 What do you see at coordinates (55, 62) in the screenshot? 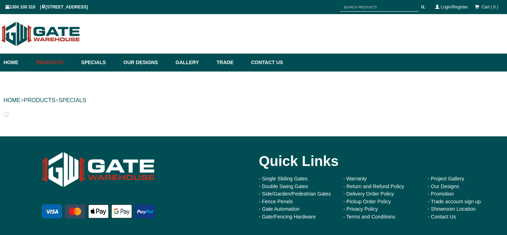
I see `a: Products` at bounding box center [55, 62].